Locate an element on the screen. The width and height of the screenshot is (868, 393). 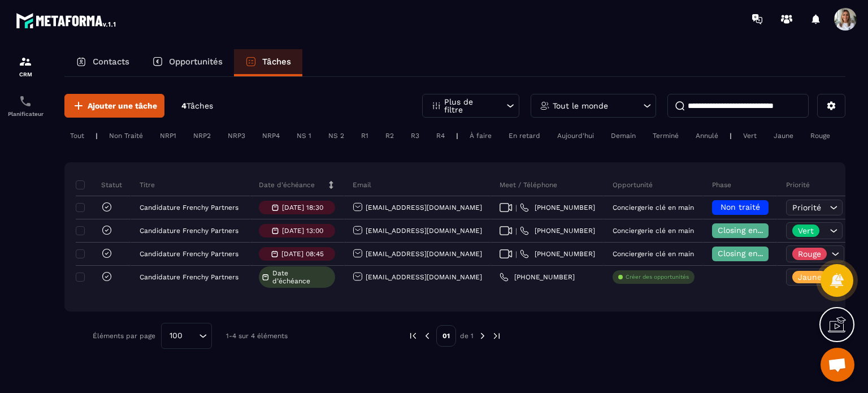
p: Rouge is located at coordinates (809, 254).